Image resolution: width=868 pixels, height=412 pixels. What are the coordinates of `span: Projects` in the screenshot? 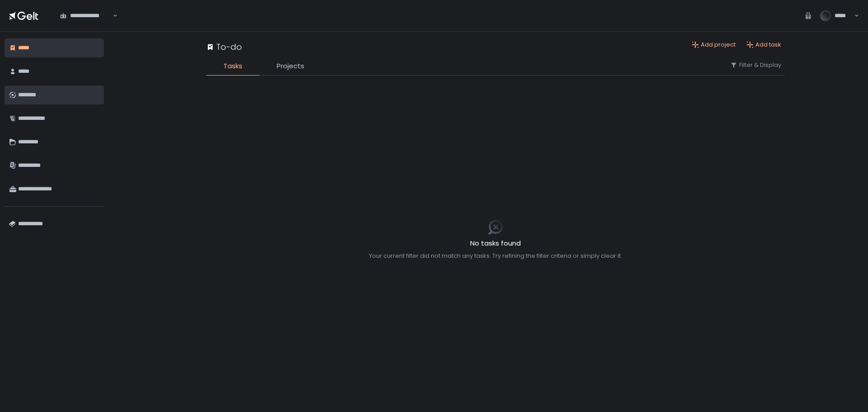 It's located at (290, 66).